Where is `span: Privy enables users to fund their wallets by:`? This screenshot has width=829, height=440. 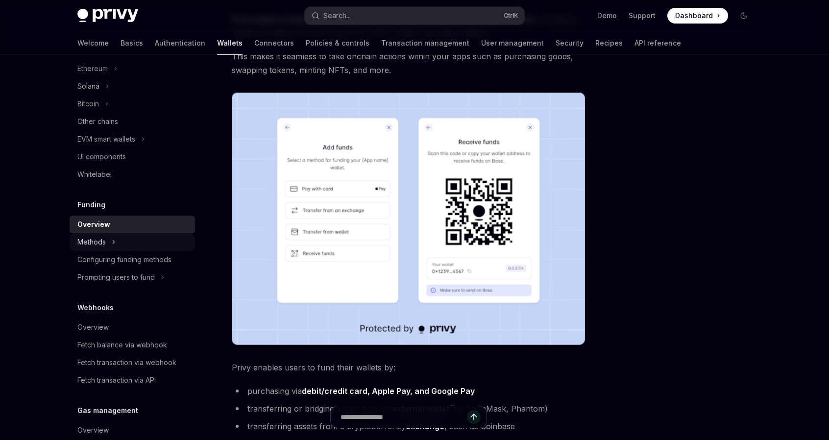 span: Privy enables users to fund their wallets by: is located at coordinates (408, 368).